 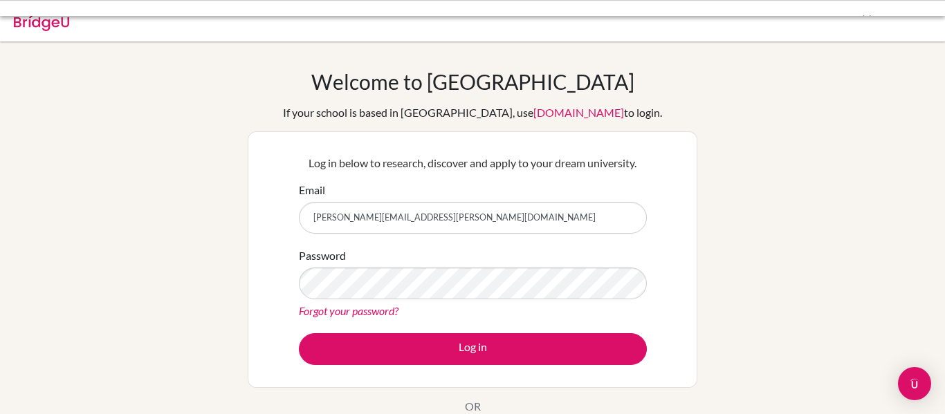 What do you see at coordinates (369, 19) in the screenshot?
I see `div: Invalid email or password.` at bounding box center [369, 19].